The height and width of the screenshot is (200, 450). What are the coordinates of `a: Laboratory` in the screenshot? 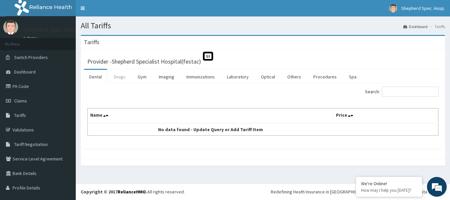 It's located at (238, 77).